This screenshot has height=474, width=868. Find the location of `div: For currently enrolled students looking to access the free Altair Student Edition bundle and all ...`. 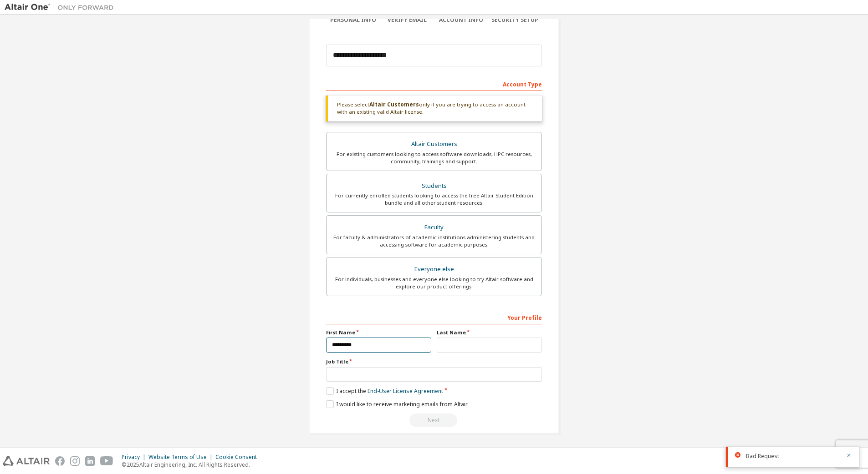

div: For currently enrolled students looking to access the free Altair Student Edition bundle and all ... is located at coordinates (434, 200).